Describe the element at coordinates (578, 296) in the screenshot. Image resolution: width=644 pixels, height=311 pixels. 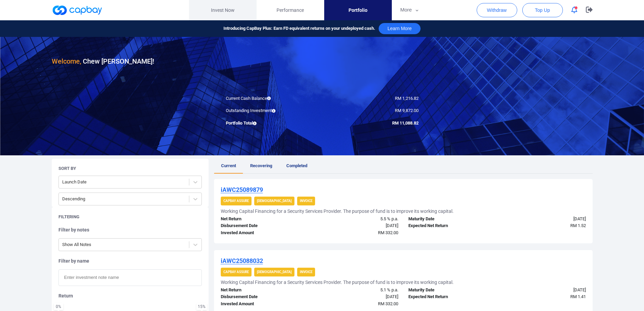
I see `span: RM 1.41` at that location.